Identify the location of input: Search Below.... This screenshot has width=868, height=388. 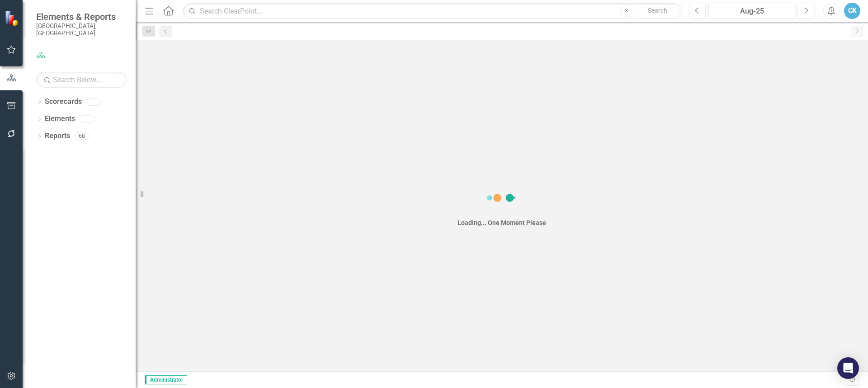
(81, 79).